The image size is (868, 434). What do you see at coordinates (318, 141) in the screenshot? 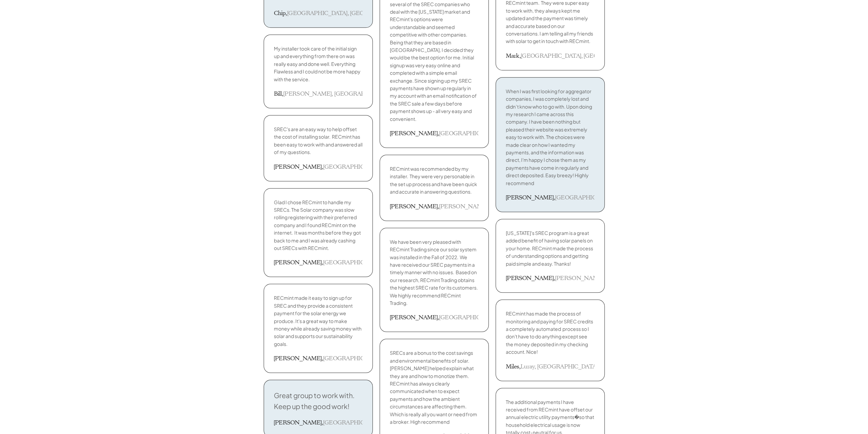
I see `p: SREC's are an easy way to help offset the cost of installing solar. RECmint has been easy to work...` at bounding box center [318, 141].